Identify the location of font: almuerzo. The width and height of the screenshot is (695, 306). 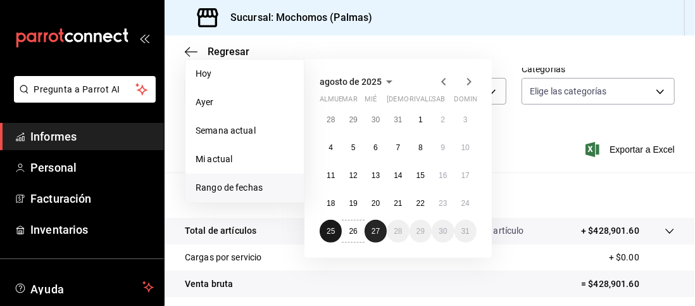
(338, 99).